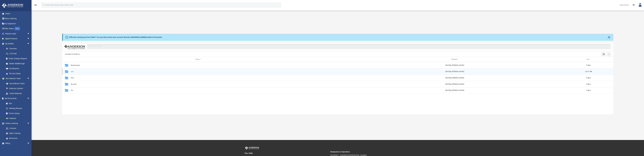 The height and width of the screenshot is (156, 644). What do you see at coordinates (18, 14) in the screenshot?
I see `a: Home` at bounding box center [18, 14].